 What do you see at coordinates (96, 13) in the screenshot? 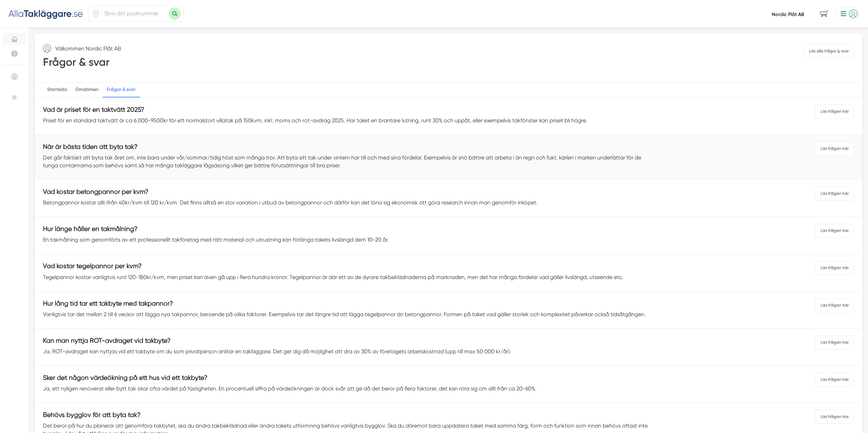
I see `span: Klicka för att använda din position.` at bounding box center [96, 13].